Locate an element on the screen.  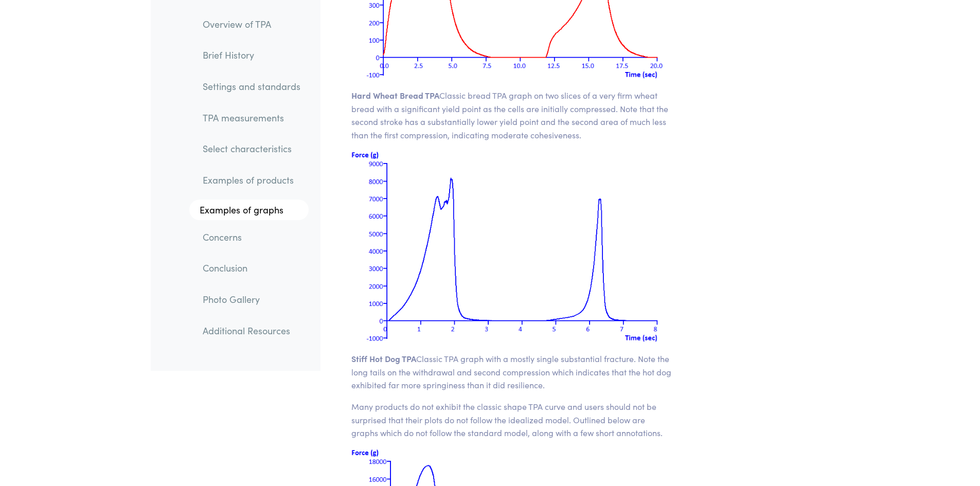
a: Examples of products is located at coordinates (251, 180).